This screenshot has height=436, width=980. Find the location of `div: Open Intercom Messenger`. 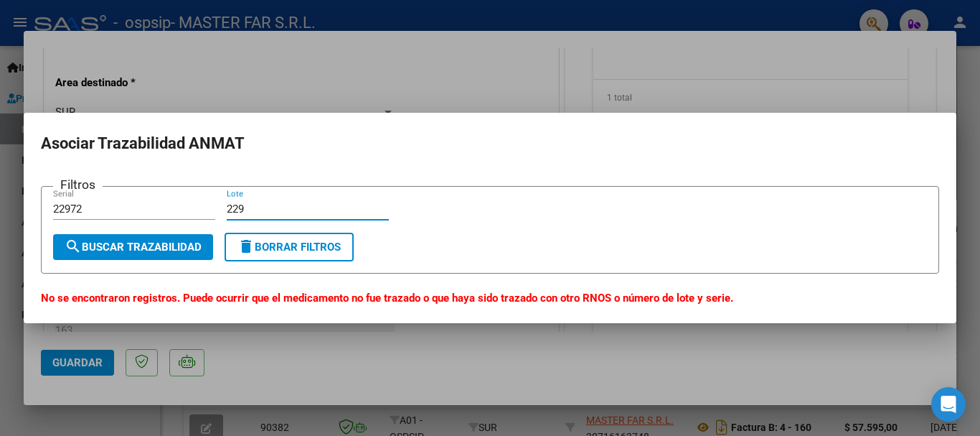

div: Open Intercom Messenger is located at coordinates (948, 404).